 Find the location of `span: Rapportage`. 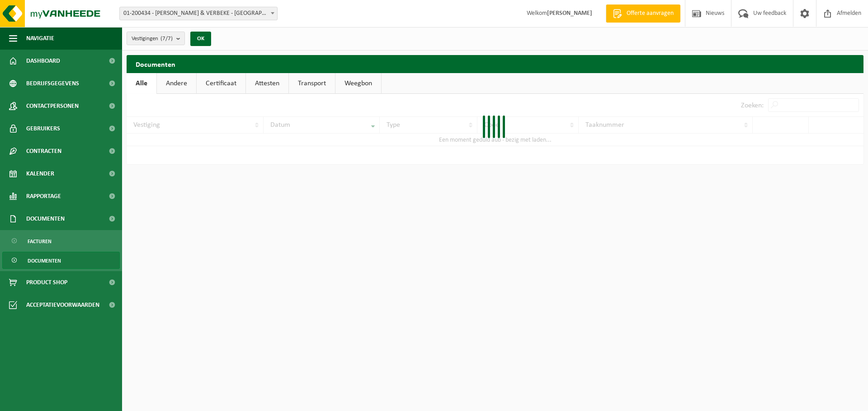

span: Rapportage is located at coordinates (43, 196).